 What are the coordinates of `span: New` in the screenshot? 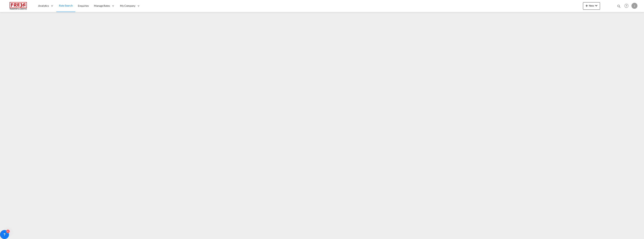 It's located at (591, 6).